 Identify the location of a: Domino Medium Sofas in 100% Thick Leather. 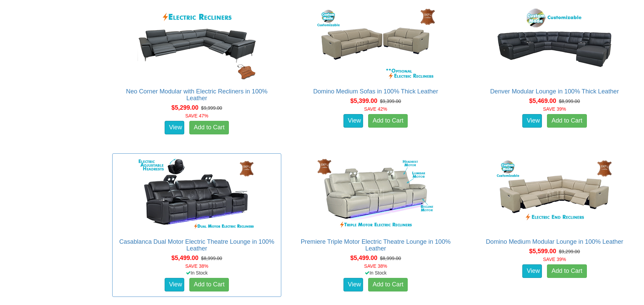
(376, 91).